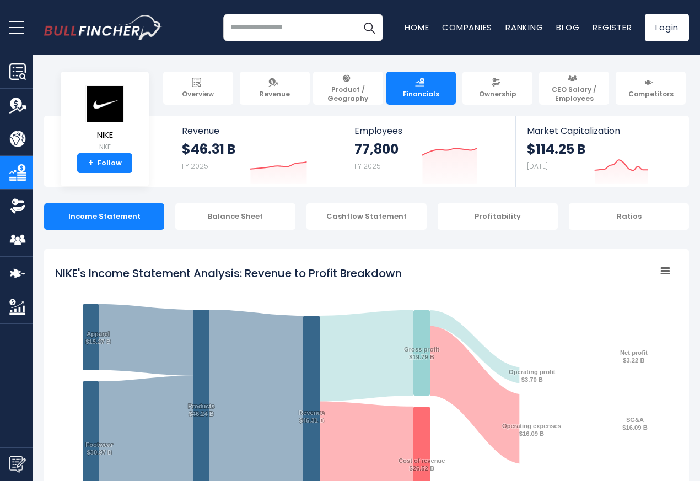 This screenshot has width=700, height=481. Describe the element at coordinates (532, 376) in the screenshot. I see `text: Operating profit $3.70 B` at that location.